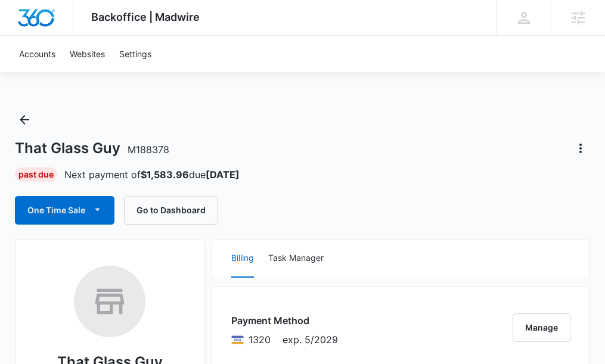 This screenshot has height=364, width=605. What do you see at coordinates (36, 174) in the screenshot?
I see `div: Past Due` at bounding box center [36, 174].